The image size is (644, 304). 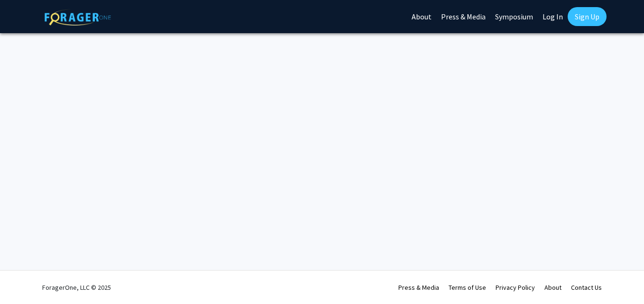 What do you see at coordinates (419, 288) in the screenshot?
I see `a: Press & Media` at bounding box center [419, 288].